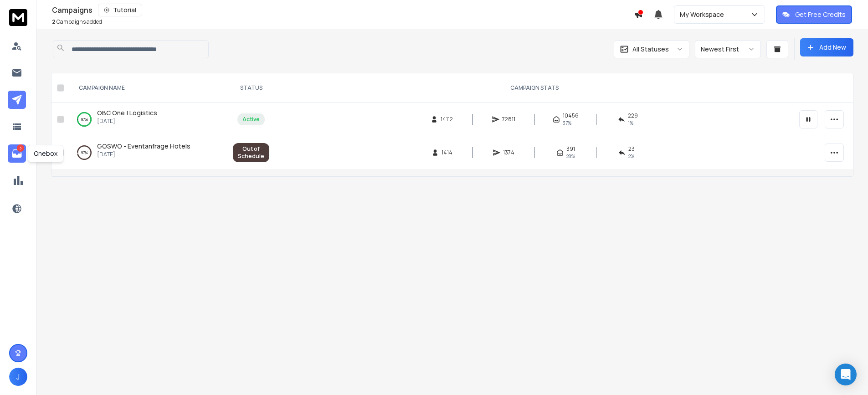 This screenshot has width=868, height=395. Describe the element at coordinates (570, 149) in the screenshot. I see `span: 391` at that location.